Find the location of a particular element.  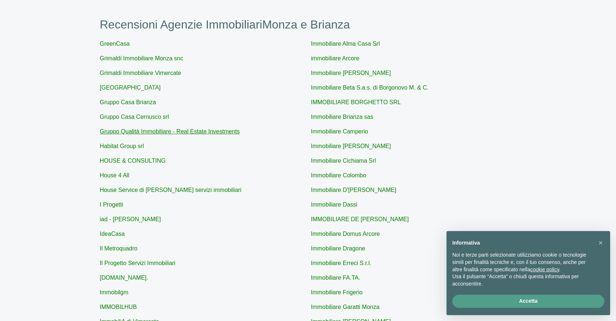

a: House 4 All is located at coordinates (114, 175).